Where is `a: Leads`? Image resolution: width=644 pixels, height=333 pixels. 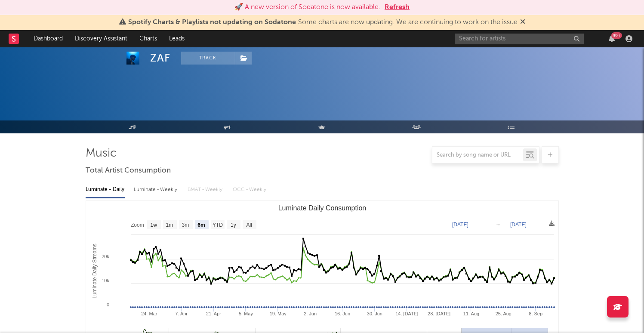 a: Leads is located at coordinates (177, 39).